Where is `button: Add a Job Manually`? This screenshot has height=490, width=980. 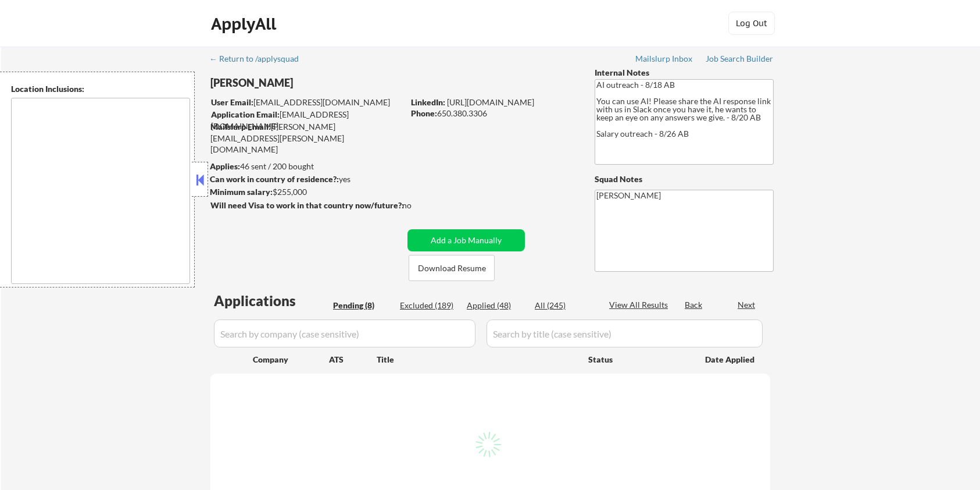 button: Add a Job Manually is located at coordinates (466, 240).